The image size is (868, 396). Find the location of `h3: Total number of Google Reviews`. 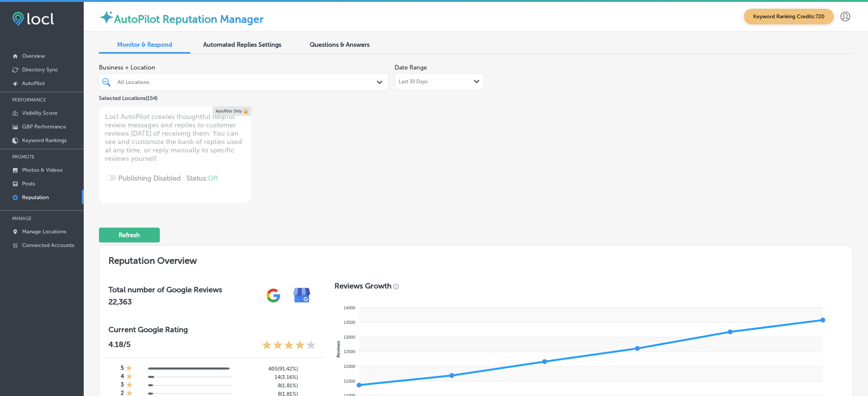

h3: Total number of Google Reviews is located at coordinates (165, 290).